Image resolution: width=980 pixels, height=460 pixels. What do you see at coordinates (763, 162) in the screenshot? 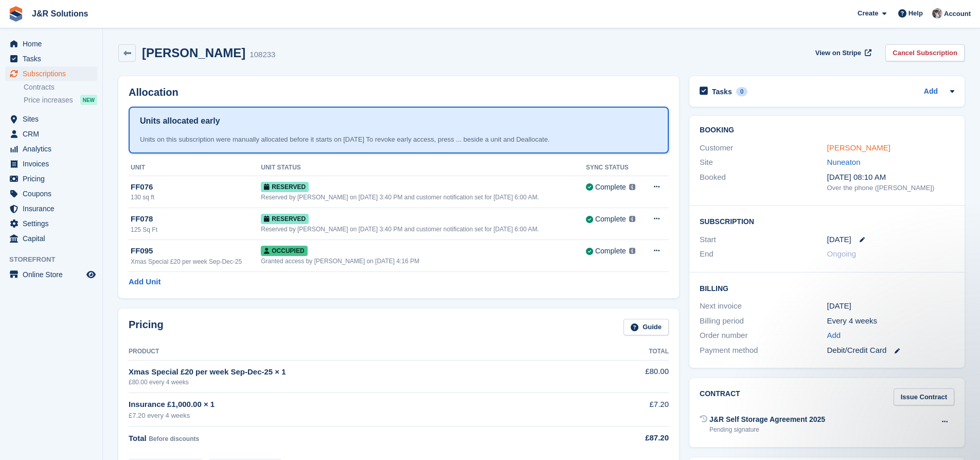
I see `div: Site` at bounding box center [763, 162].